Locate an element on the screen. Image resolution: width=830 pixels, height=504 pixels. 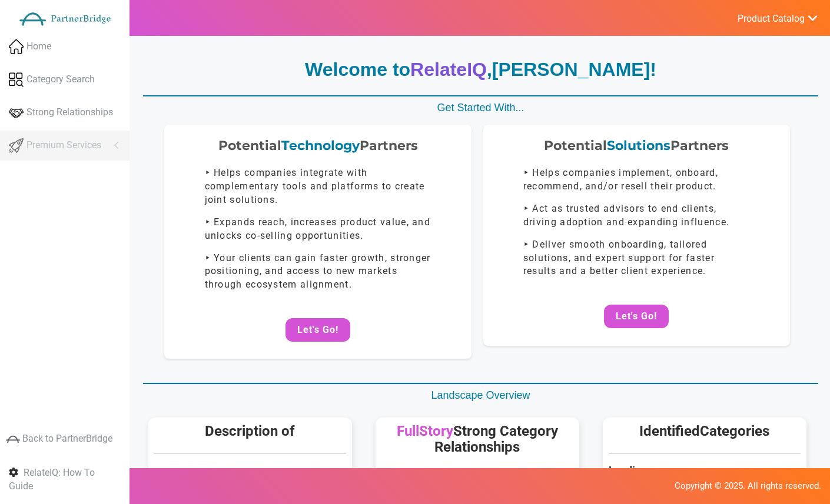
p: ‣ Act as trusted advisors to end clients, driving adoption and expanding influence. is located at coordinates (636, 215).